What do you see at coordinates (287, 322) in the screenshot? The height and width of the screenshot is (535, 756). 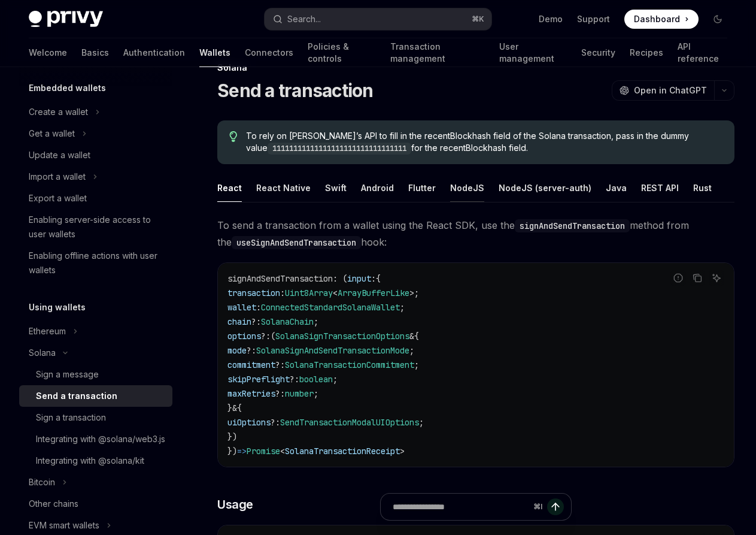 I see `span: SolanaChain` at bounding box center [287, 322].